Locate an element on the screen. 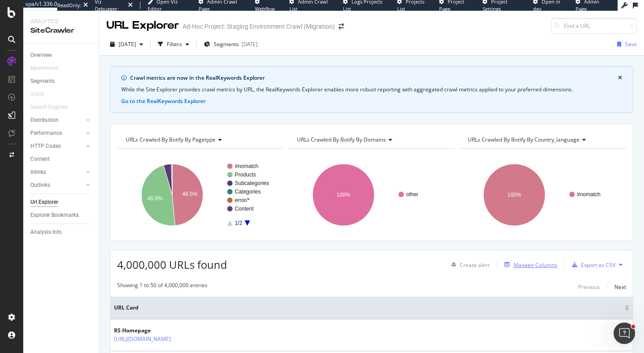 This screenshot has height=353, width=644. a: Distribution is located at coordinates (57, 120).